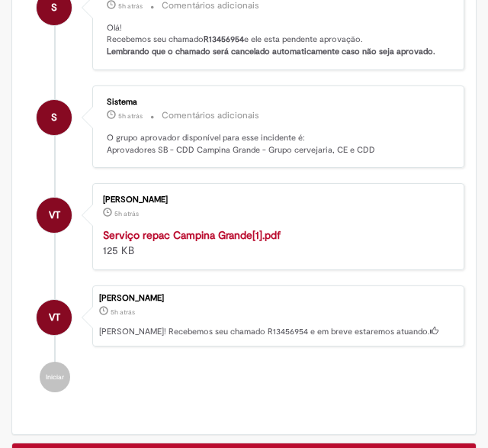 The width and height of the screenshot is (488, 448). What do you see at coordinates (276, 243) in the screenshot?
I see `div: 125 KB` at bounding box center [276, 243].